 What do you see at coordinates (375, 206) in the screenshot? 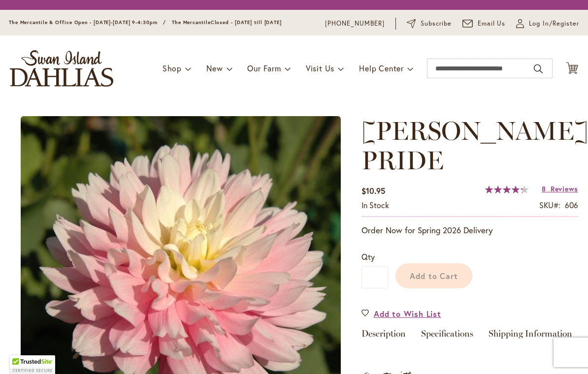
I see `div: Availability` at bounding box center [375, 206].